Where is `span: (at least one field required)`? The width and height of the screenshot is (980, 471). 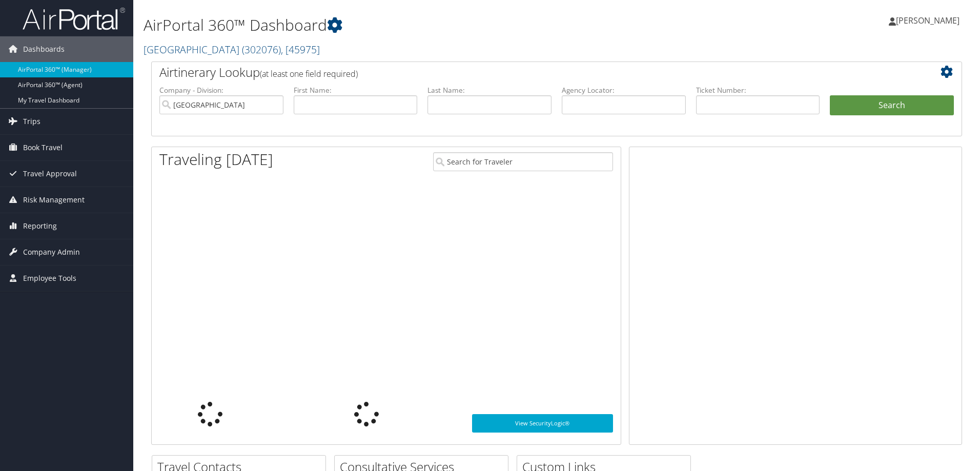
span: (at least one field required) is located at coordinates (309, 74).